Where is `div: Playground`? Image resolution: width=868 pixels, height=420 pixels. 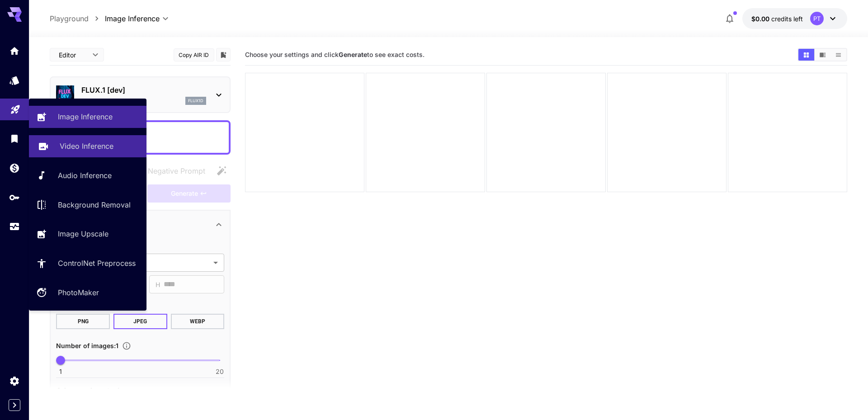
div: Playground is located at coordinates (15, 106).